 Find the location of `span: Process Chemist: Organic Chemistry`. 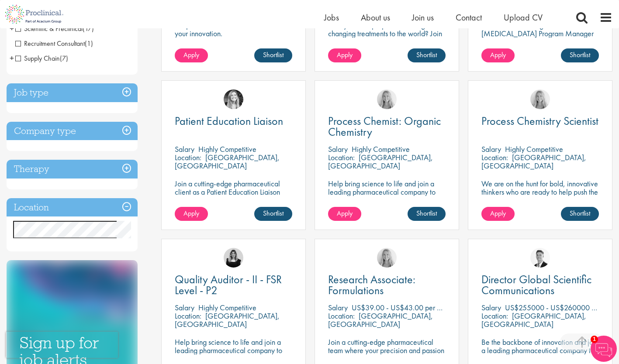

span: Process Chemist: Organic Chemistry is located at coordinates (385, 126).